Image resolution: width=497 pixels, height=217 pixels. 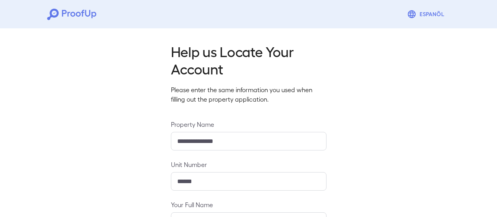 What do you see at coordinates (427, 14) in the screenshot?
I see `button: Espanõl` at bounding box center [427, 14].